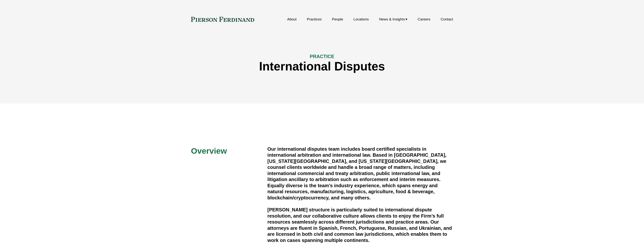  I want to click on span: PRACTICE, so click(322, 57).